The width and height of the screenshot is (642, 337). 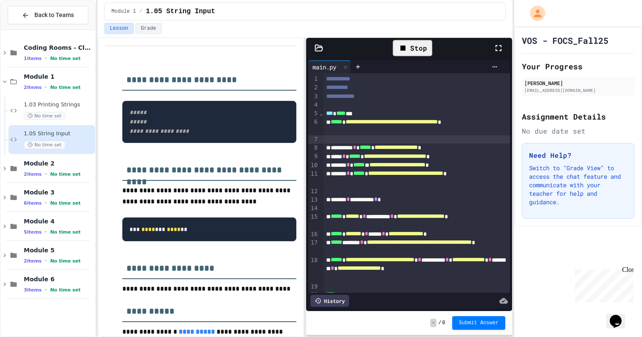 What do you see at coordinates (578, 131) in the screenshot?
I see `div: No due date set` at bounding box center [578, 131].